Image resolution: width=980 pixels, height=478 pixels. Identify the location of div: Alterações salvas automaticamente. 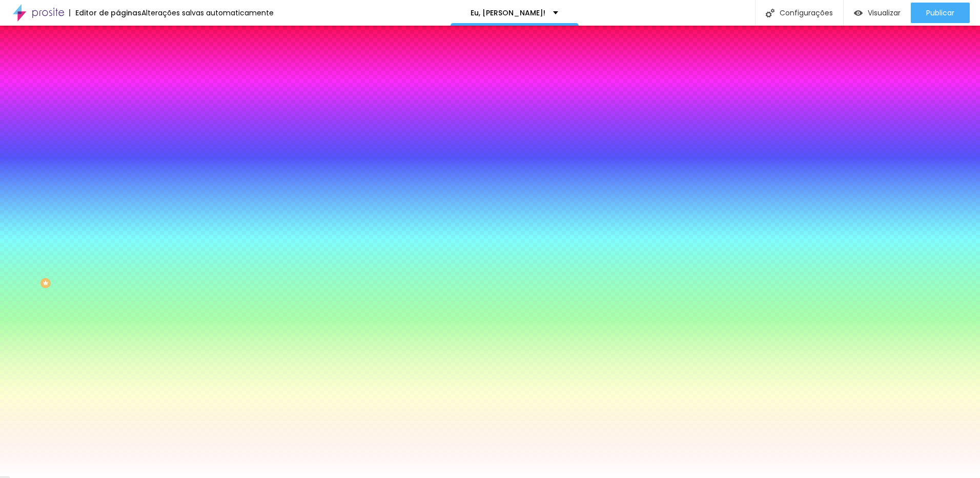
(208, 13).